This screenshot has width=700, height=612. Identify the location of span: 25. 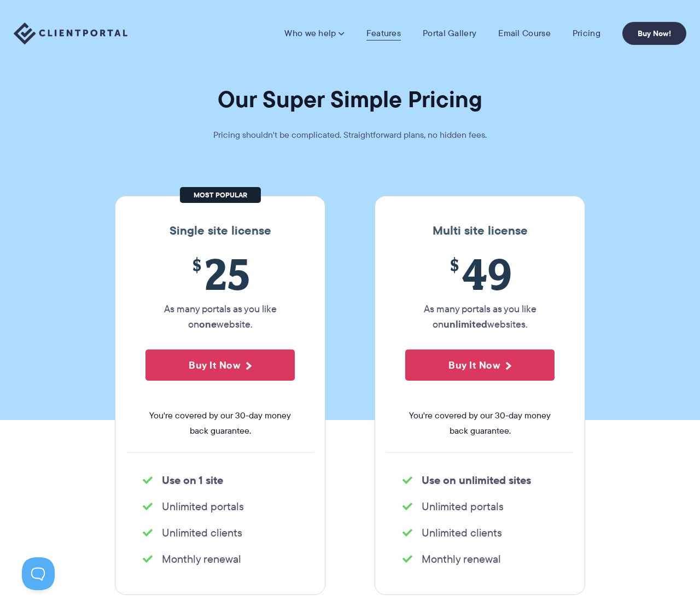
(220, 274).